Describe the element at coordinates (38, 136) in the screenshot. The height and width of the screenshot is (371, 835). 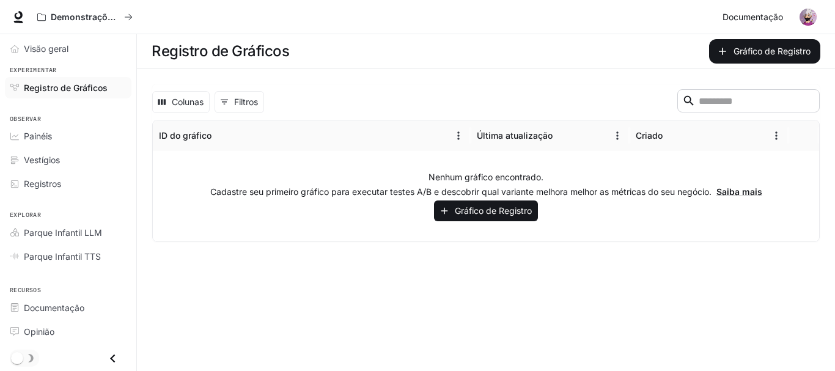
I see `font: Painéis` at that location.